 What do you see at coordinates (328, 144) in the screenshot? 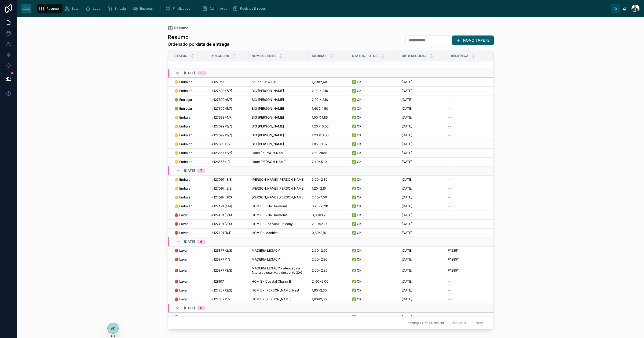
I see `a: 1.85 x 1.32` at bounding box center [328, 144].